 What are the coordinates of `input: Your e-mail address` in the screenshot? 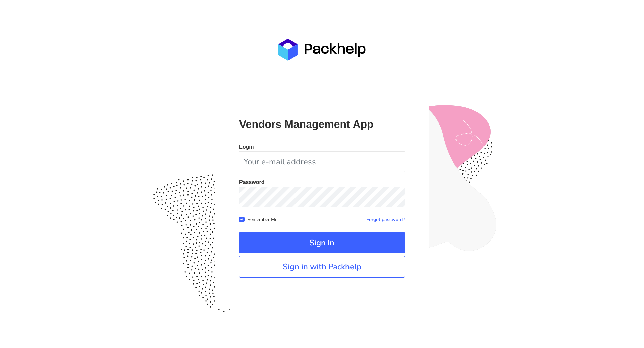 It's located at (322, 161).